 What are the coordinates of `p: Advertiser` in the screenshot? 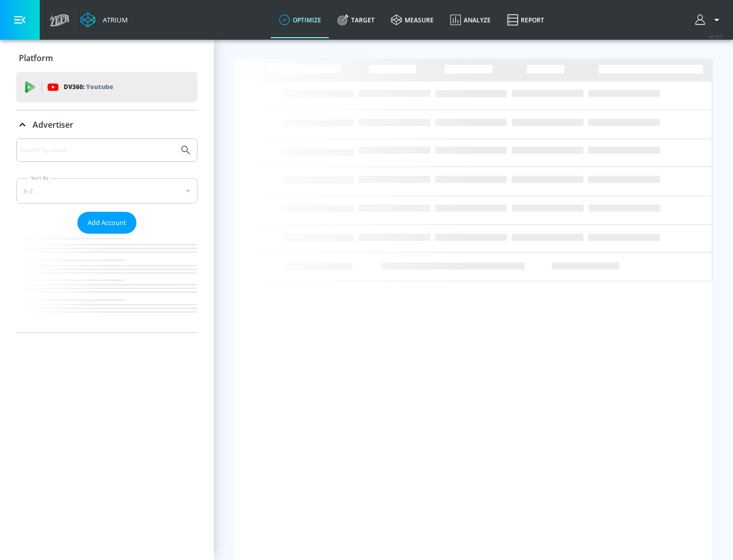 It's located at (53, 124).